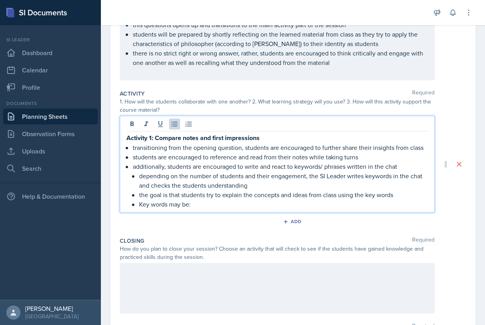 Image resolution: width=485 pixels, height=325 pixels. What do you see at coordinates (193, 138) in the screenshot?
I see `strong: Activity 1: Compare notes and first impressions` at bounding box center [193, 138].